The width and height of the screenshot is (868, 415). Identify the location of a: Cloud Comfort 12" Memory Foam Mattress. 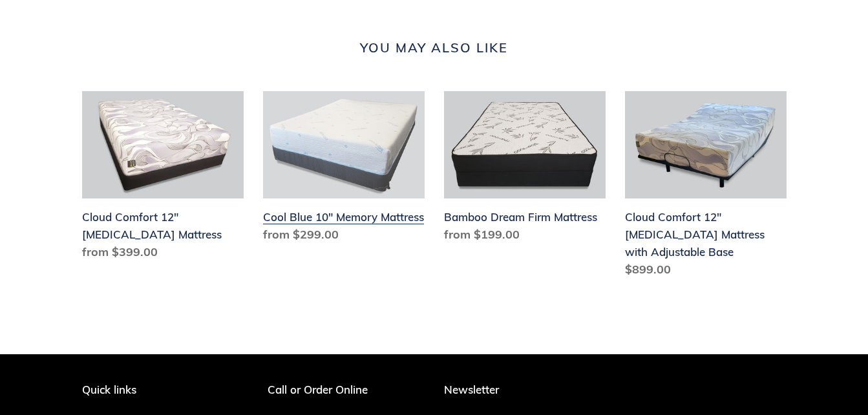
(163, 179).